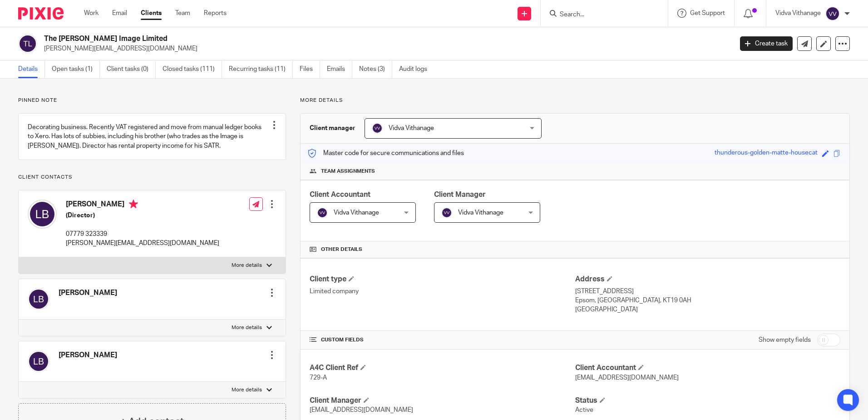 The height and width of the screenshot is (420, 868). I want to click on h3: Client manager, so click(332, 128).